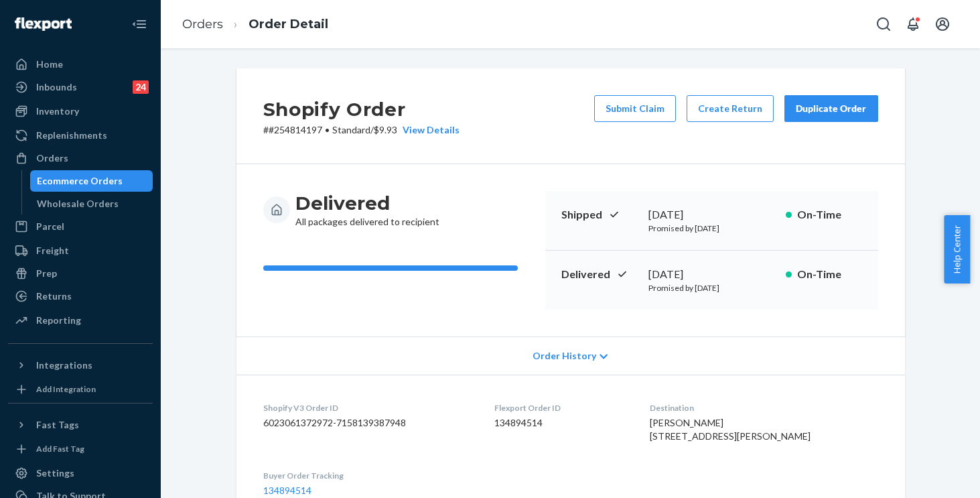 The image size is (980, 498). Describe the element at coordinates (81, 365) in the screenshot. I see `button: Integrations` at that location.